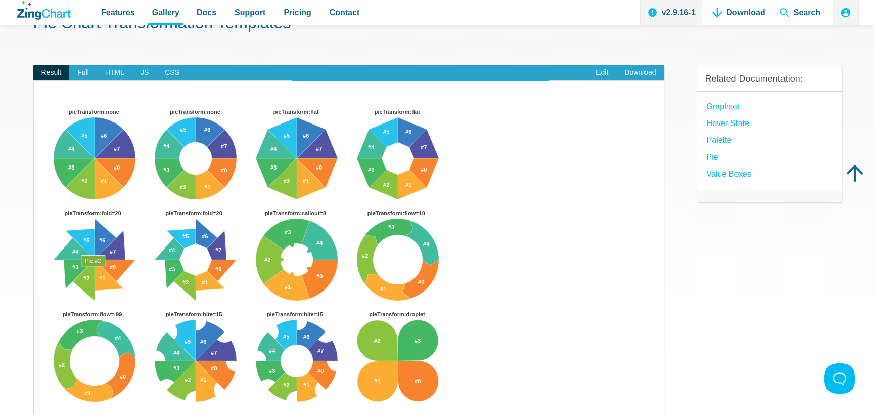 The image size is (875, 414). What do you see at coordinates (166, 12) in the screenshot?
I see `span: Gallery` at bounding box center [166, 12].